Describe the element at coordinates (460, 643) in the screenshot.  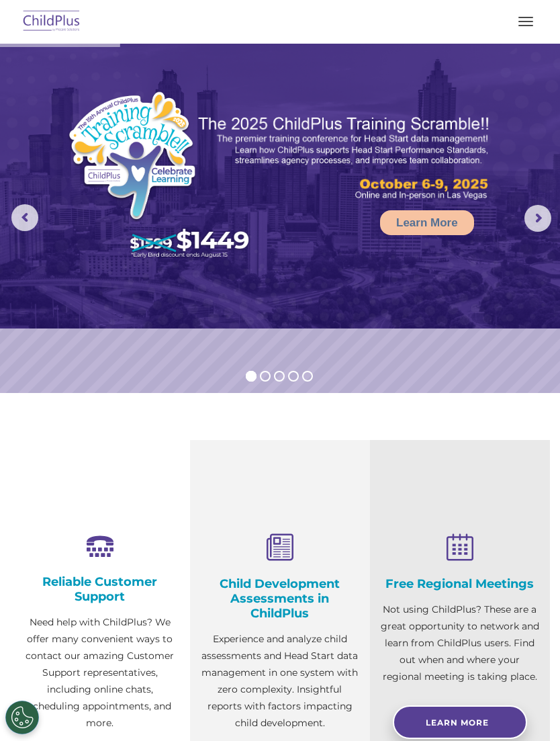
I see `p: Not using ChildPlus? These are a great opportunity to network and learn from ChildPlus users. Fin...` at that location.